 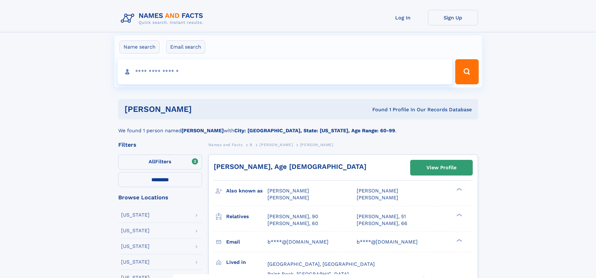 I want to click on div: We found 1 person named with ., so click(x=298, y=127).